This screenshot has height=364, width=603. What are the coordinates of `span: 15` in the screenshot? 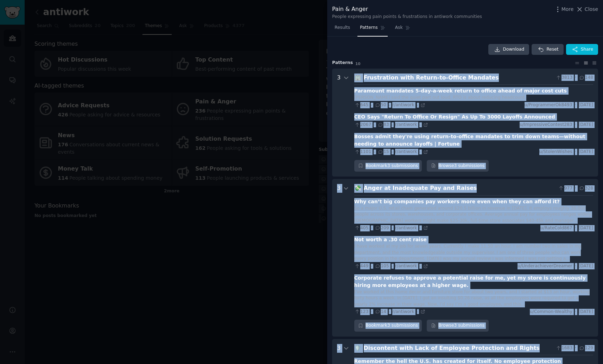 It's located at (383, 152).